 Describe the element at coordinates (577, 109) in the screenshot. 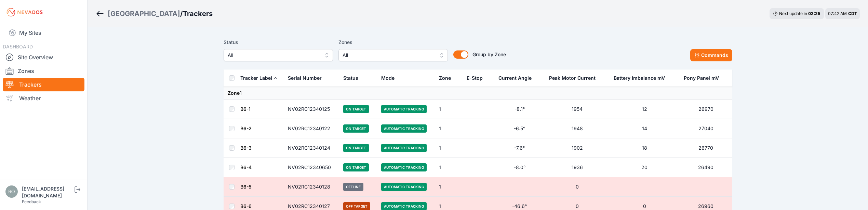

I see `td: 1954` at that location.